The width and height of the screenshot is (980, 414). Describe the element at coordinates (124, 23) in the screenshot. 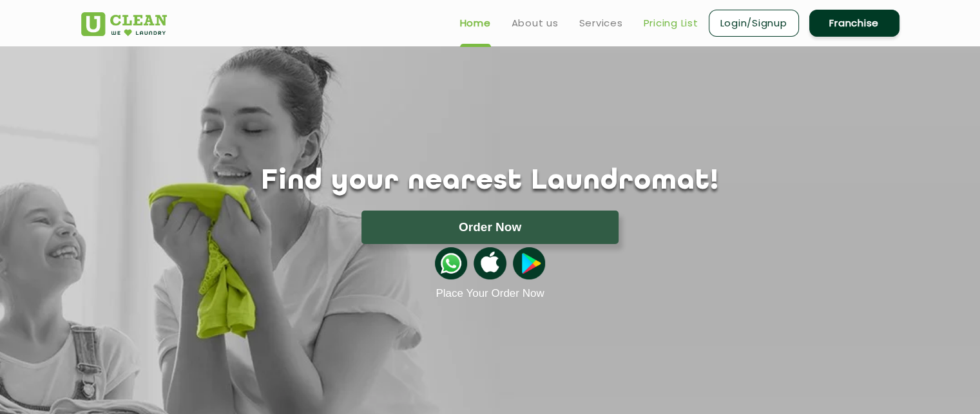

I see `img: UClean Laundry and Dry Cleaning` at that location.